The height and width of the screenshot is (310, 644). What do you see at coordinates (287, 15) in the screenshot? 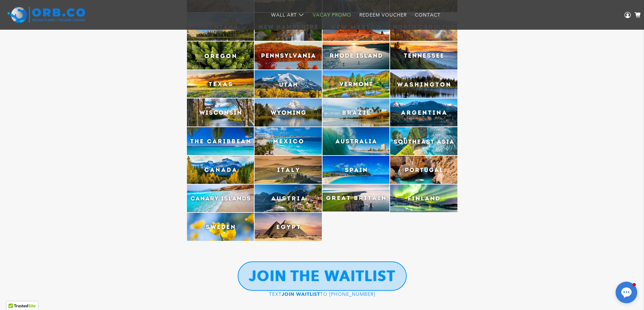
I see `a: Wall Art` at bounding box center [287, 15].